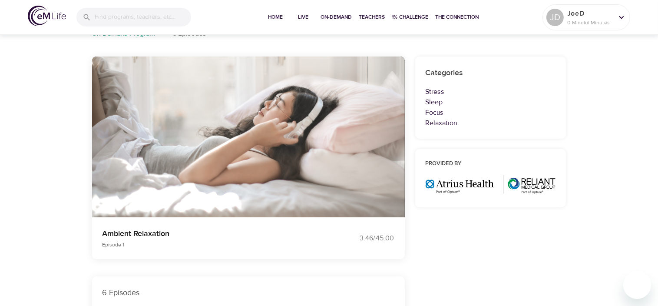 The image size is (658, 306). Describe the element at coordinates (590, 13) in the screenshot. I see `p: JoeD` at that location.